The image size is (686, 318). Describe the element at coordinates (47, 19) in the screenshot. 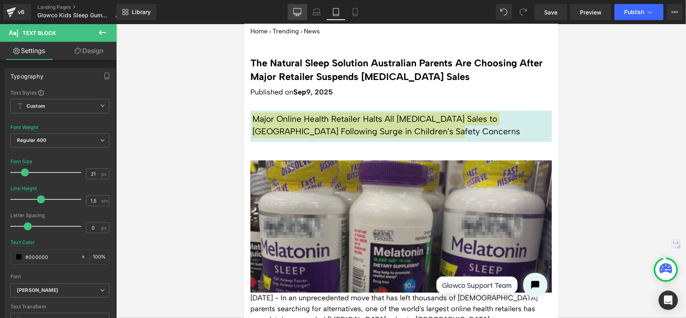

I see `button: Glowco Support Team` at that location.